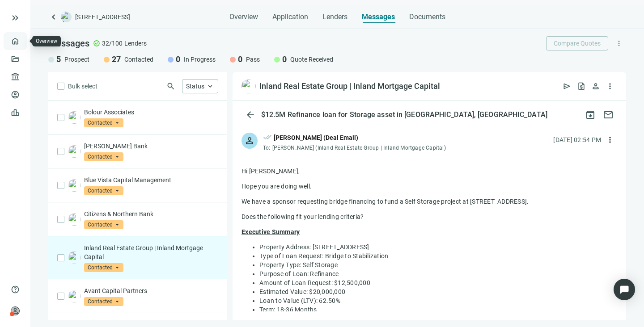  What do you see at coordinates (74, 118) in the screenshot?
I see `img: ad256a41-9672-4755-a1ae-9a1500191c97` at bounding box center [74, 118].